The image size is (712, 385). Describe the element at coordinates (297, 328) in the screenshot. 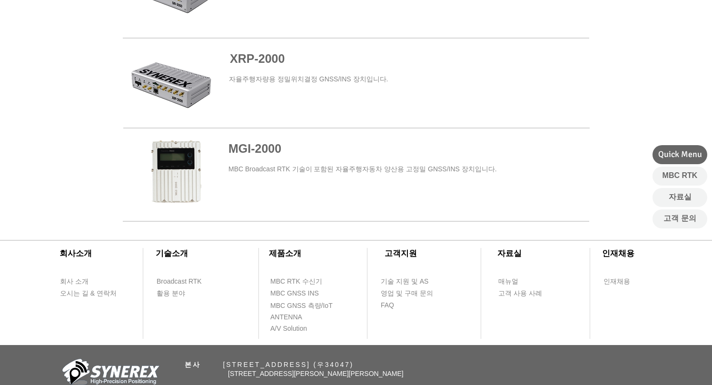

I see `a: A/V Solution` at that location.